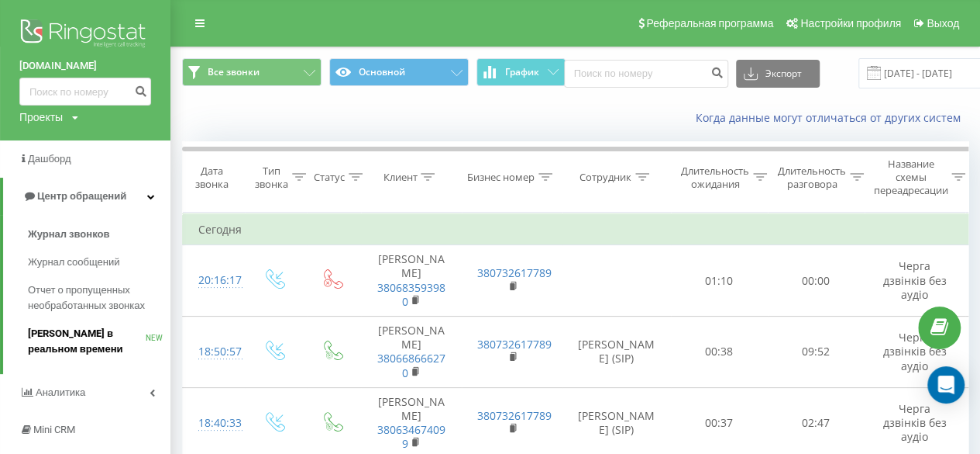  I want to click on span: Дашборд, so click(49, 159).